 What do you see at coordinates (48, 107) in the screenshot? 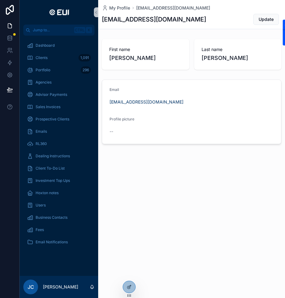
I see `span: Sales Invoices` at bounding box center [48, 107].